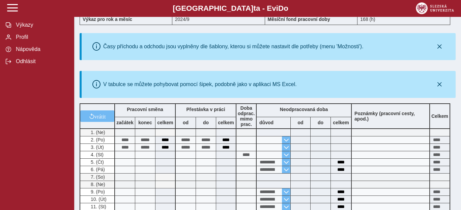  I want to click on button: vrátit, so click(97, 116).